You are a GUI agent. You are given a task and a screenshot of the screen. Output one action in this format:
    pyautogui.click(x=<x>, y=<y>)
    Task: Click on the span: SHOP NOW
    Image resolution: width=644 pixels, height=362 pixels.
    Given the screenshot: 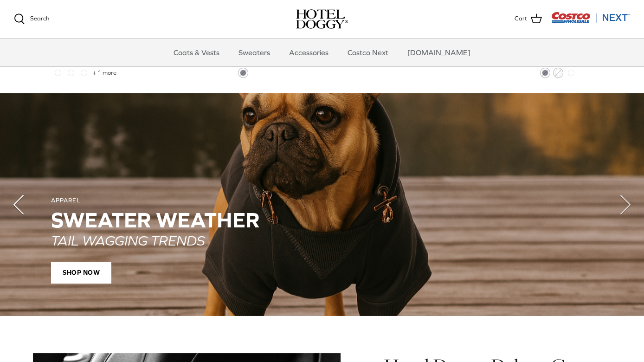 What is the action you would take?
    pyautogui.click(x=81, y=272)
    